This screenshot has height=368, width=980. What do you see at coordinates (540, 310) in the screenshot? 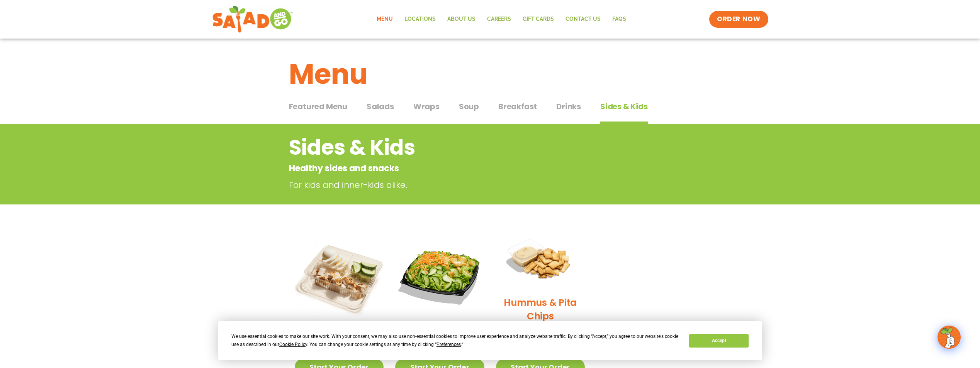
I see `h2: Hummus & Pita Chips` at bounding box center [540, 310].